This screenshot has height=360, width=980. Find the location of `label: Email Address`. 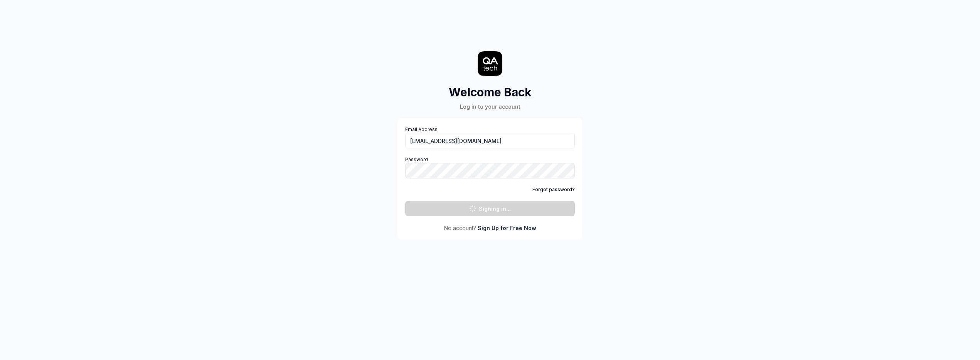

label: Email Address is located at coordinates (490, 137).